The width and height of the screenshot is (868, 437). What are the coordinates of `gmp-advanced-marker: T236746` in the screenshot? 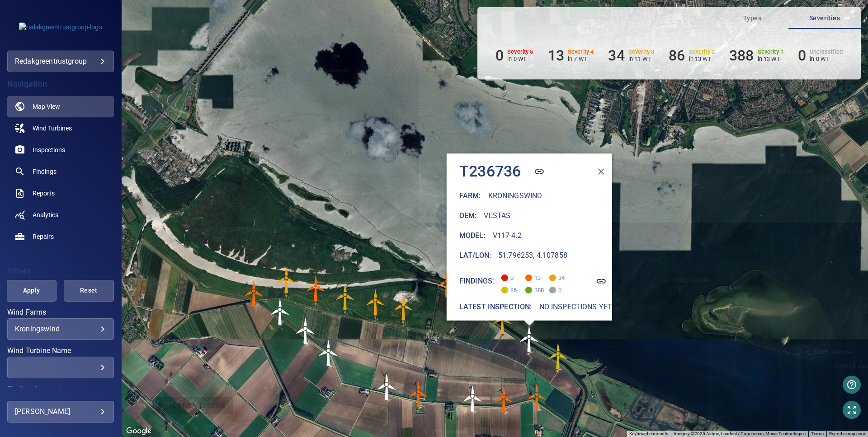 It's located at (537, 397).